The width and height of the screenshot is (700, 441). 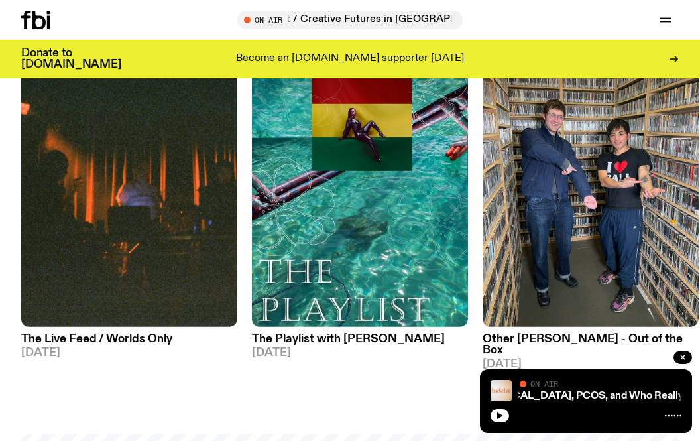 I want to click on img: Matt Do & Other Joe, so click(x=590, y=182).